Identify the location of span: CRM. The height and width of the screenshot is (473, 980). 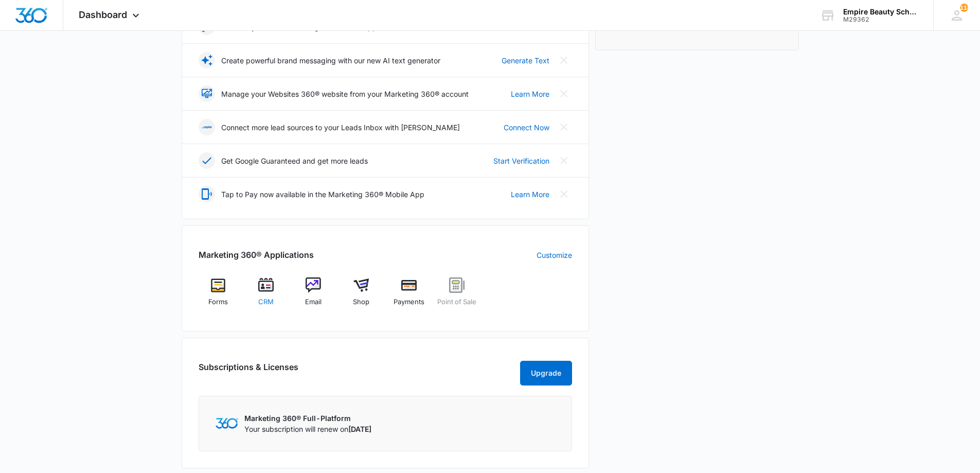
(266, 302).